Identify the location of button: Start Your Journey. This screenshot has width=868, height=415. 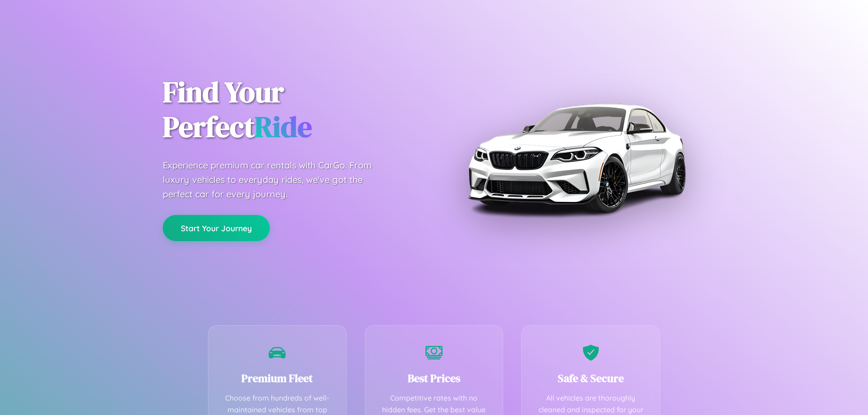
(216, 228).